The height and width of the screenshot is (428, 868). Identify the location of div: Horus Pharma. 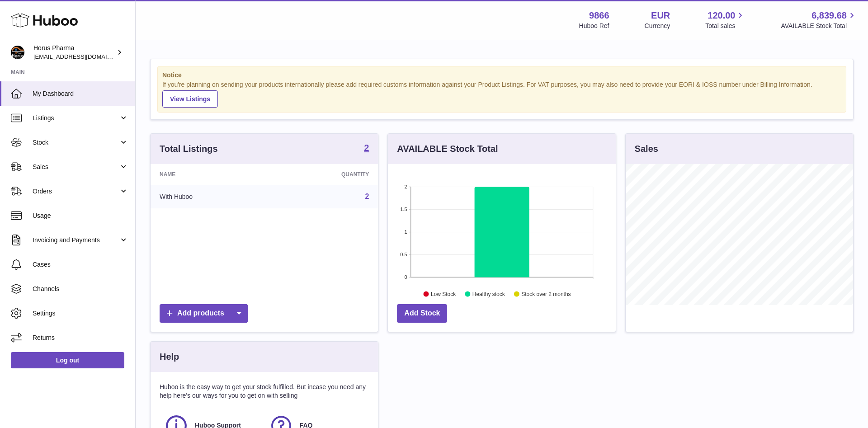
(74, 52).